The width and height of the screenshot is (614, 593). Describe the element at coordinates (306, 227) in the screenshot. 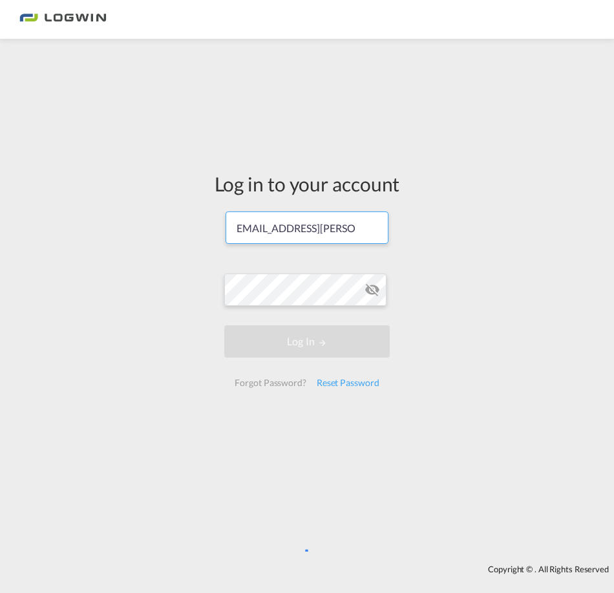

I see `input: Enter email/phone number` at that location.